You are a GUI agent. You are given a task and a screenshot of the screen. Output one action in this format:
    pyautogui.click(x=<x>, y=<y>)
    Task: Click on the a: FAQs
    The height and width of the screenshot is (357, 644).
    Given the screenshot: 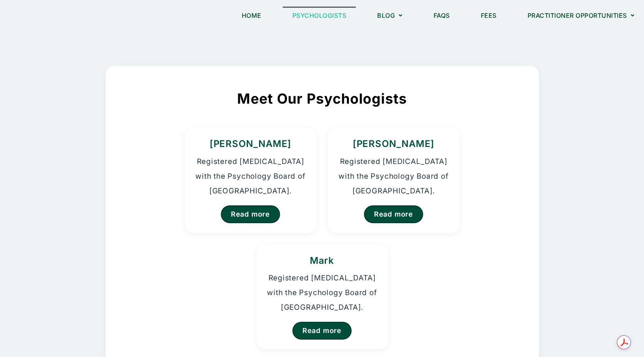 What is the action you would take?
    pyautogui.click(x=442, y=15)
    